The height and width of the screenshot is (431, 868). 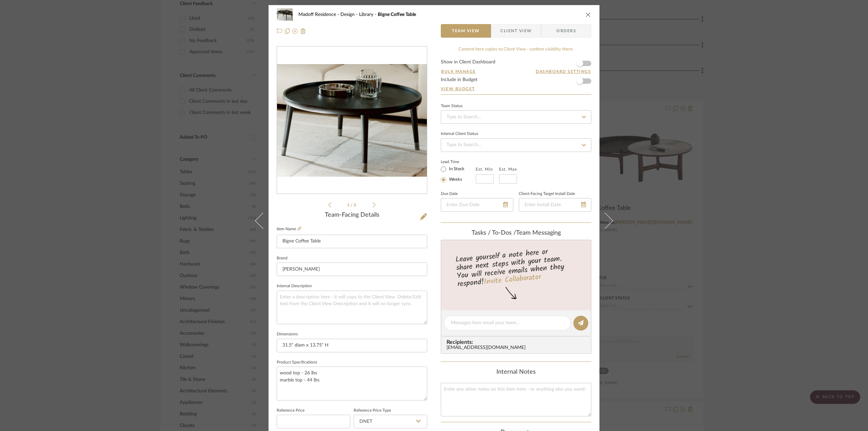 I want to click on input: Enter Brand, so click(x=352, y=269).